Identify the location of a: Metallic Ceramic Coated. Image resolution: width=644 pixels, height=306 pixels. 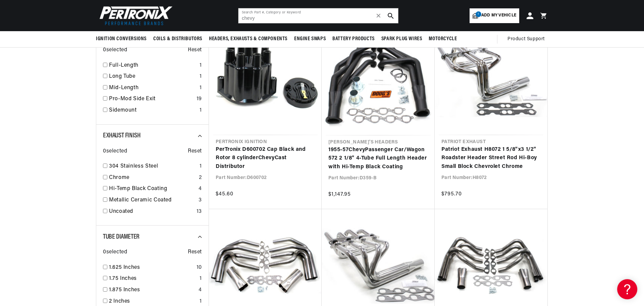
(152, 200).